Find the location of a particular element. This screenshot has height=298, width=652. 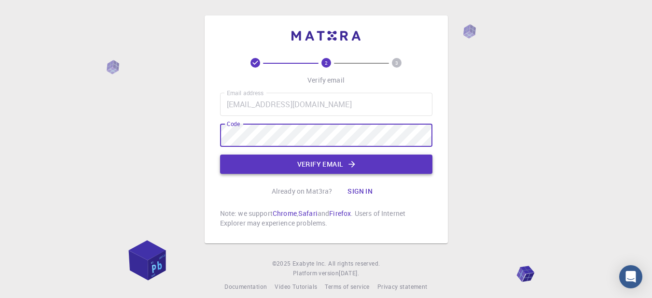

div: Open Intercom Messenger is located at coordinates (631, 277).